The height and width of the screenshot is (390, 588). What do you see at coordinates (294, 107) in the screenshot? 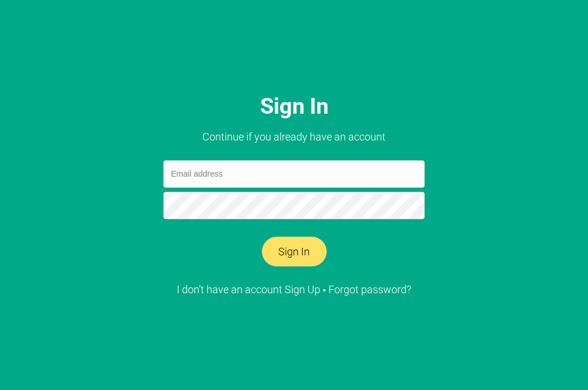
I see `h1: Sign In` at bounding box center [294, 107].